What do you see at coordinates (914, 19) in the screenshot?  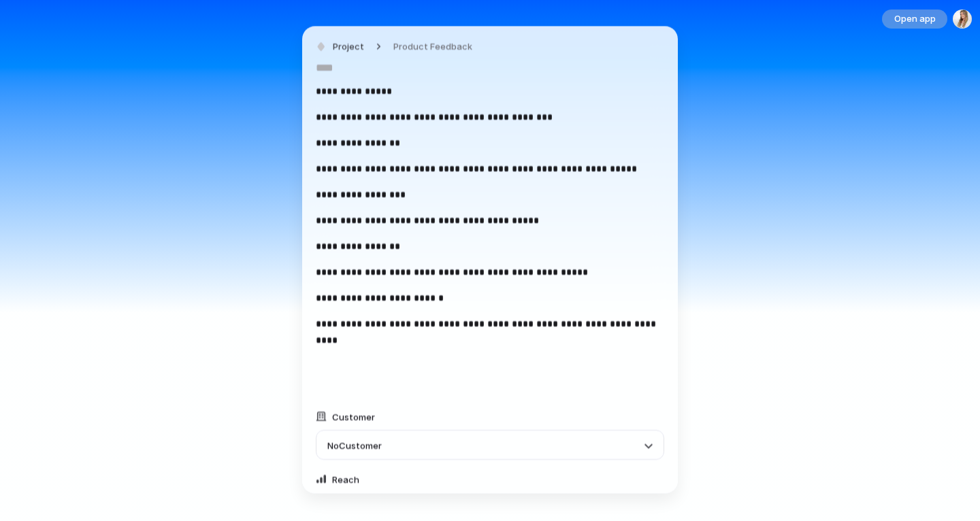 I see `span: Open app` at bounding box center [914, 19].